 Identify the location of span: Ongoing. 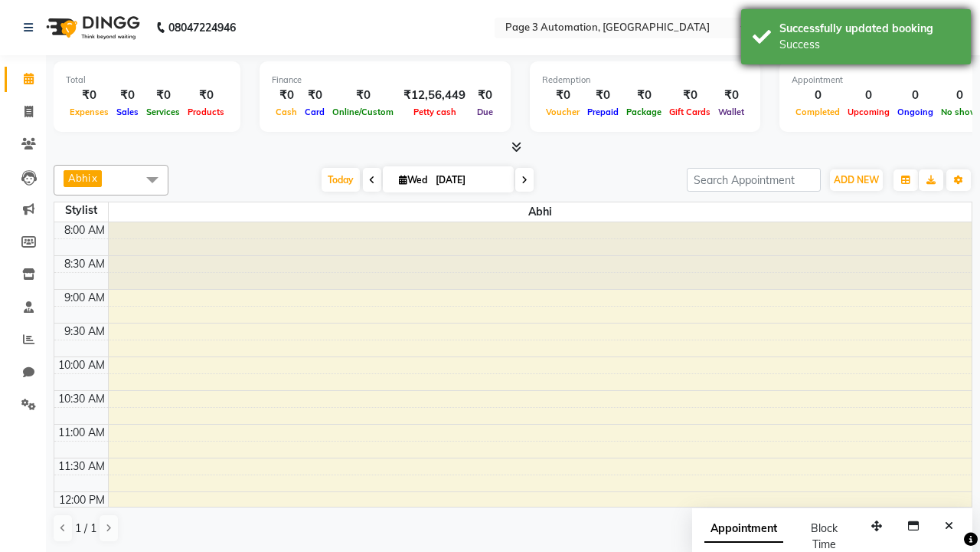
(915, 112).